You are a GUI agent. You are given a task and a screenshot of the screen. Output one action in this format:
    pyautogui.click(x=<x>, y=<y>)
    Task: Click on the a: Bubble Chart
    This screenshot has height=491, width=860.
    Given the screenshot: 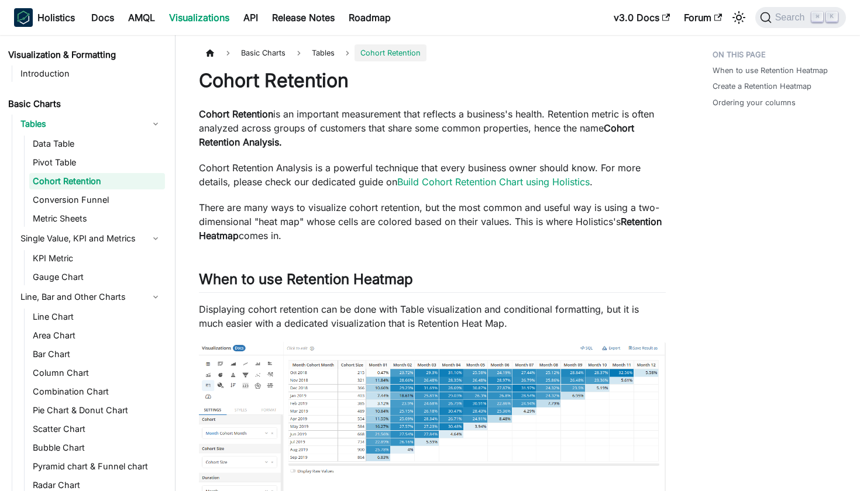 What is the action you would take?
    pyautogui.click(x=97, y=448)
    